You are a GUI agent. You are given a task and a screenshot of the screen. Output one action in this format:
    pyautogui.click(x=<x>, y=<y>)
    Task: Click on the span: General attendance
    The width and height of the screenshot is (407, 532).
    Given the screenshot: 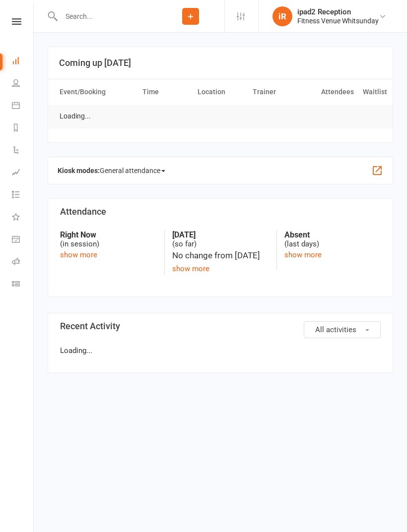 What is the action you would take?
    pyautogui.click(x=132, y=170)
    